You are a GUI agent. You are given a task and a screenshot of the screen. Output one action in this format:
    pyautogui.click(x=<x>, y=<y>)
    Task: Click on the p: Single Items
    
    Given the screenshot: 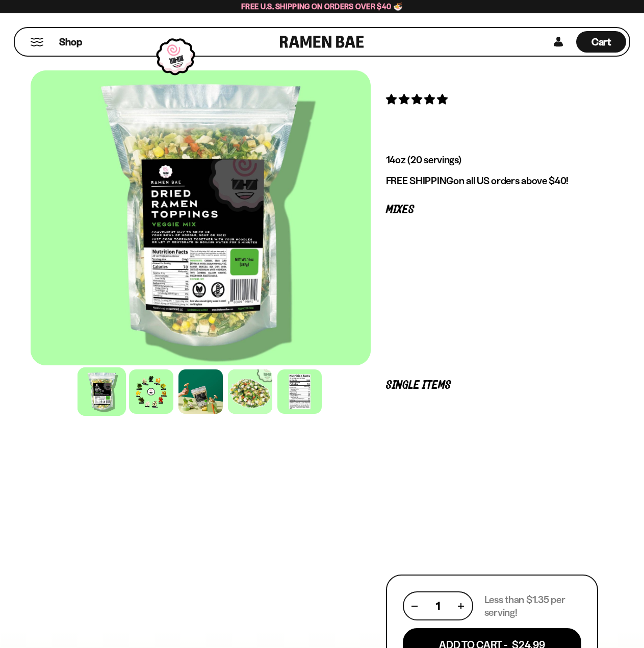 What is the action you would take?
    pyautogui.click(x=492, y=385)
    